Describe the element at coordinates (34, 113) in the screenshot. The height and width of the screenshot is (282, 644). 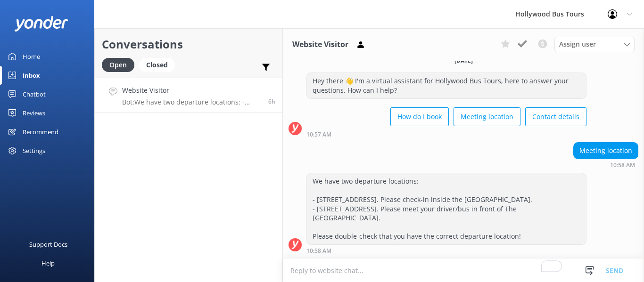
I see `div: Reviews` at that location.